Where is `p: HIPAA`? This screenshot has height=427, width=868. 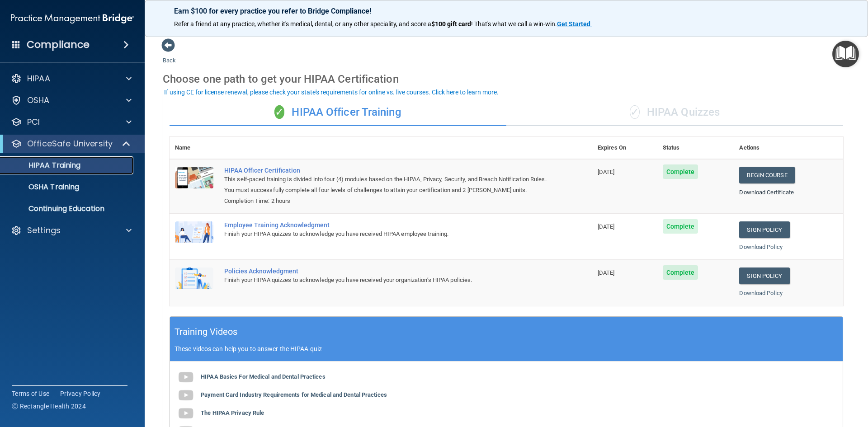
p: HIPAA is located at coordinates (38, 79).